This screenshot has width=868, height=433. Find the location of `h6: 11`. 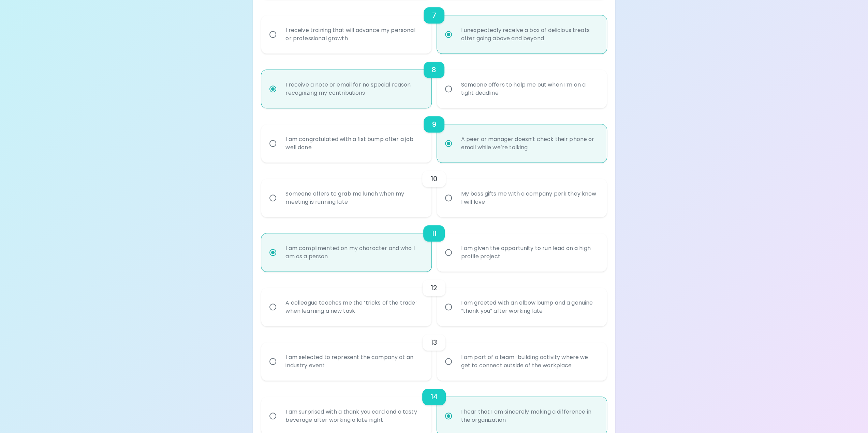

h6: 11 is located at coordinates (434, 233).